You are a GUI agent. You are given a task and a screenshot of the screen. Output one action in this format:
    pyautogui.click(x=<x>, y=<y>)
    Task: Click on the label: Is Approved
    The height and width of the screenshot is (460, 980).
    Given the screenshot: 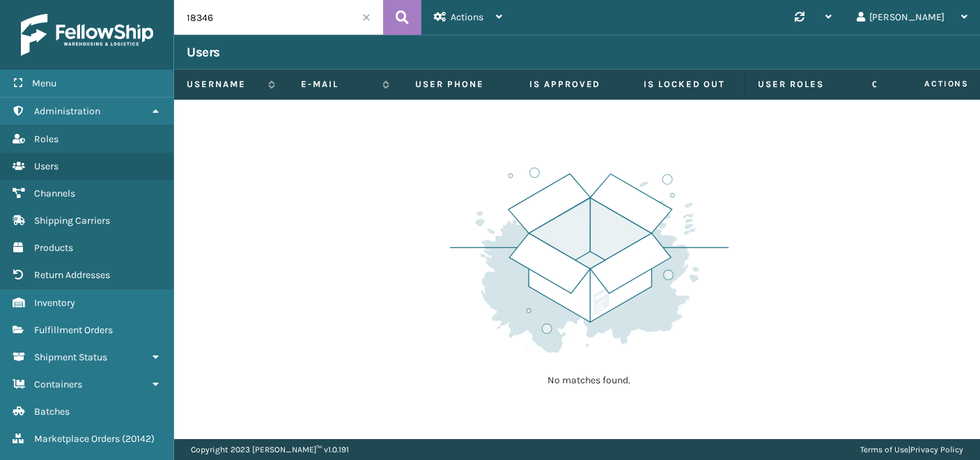 What is the action you would take?
    pyautogui.click(x=573, y=84)
    